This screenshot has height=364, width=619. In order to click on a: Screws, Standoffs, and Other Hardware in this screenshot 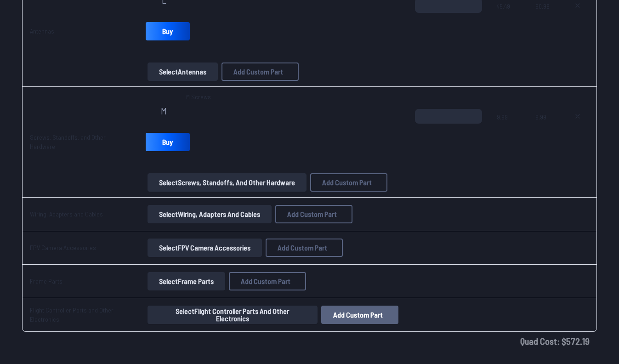, I will do `click(68, 141)`.